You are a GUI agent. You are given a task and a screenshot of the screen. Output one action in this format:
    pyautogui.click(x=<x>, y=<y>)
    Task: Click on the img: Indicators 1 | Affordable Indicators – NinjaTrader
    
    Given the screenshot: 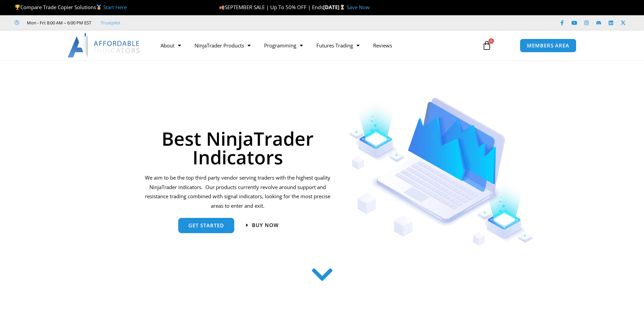 What is the action you would take?
    pyautogui.click(x=441, y=172)
    